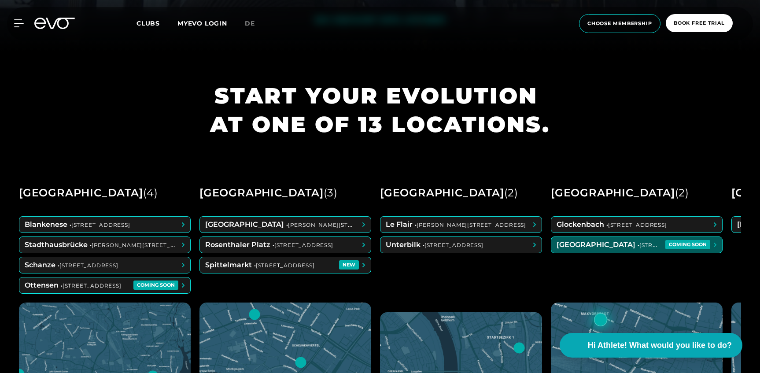 The width and height of the screenshot is (760, 373). Describe the element at coordinates (660, 345) in the screenshot. I see `span: Hi Athlete! What would you like to do?` at that location.